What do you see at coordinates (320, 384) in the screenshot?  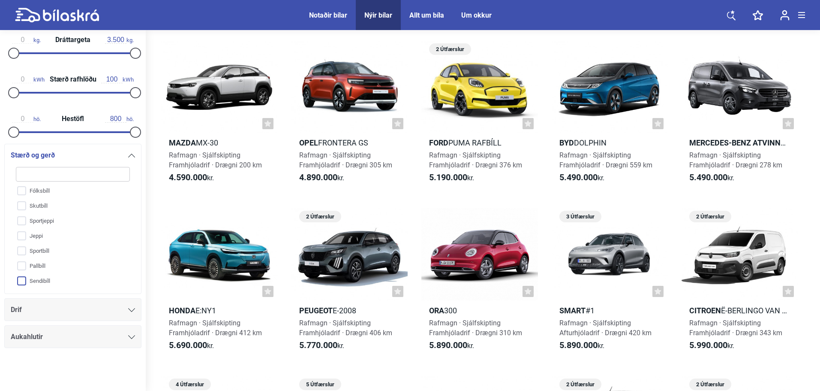 I see `span: 5 Útfærslur` at bounding box center [320, 384].